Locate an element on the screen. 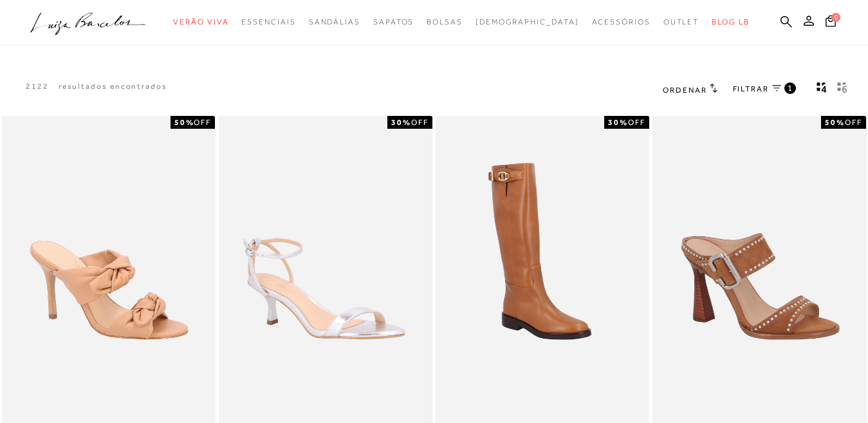 The width and height of the screenshot is (868, 423). span: 0 is located at coordinates (835, 17).